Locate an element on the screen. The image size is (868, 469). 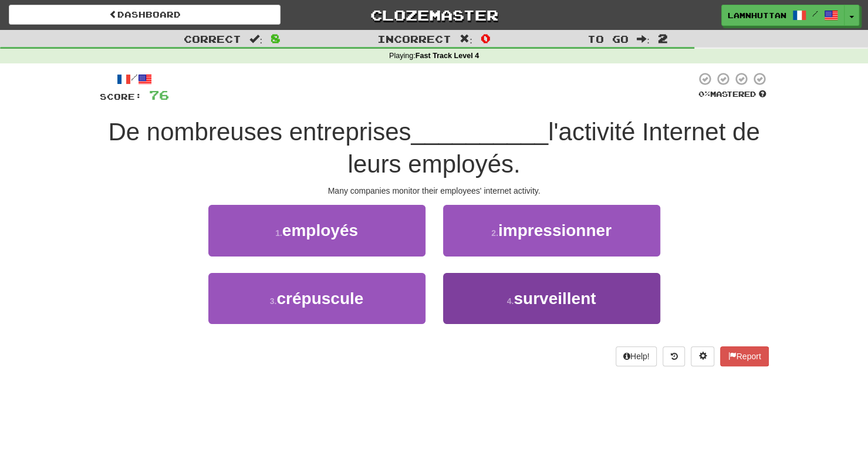
span: Incorrect is located at coordinates (415, 39).